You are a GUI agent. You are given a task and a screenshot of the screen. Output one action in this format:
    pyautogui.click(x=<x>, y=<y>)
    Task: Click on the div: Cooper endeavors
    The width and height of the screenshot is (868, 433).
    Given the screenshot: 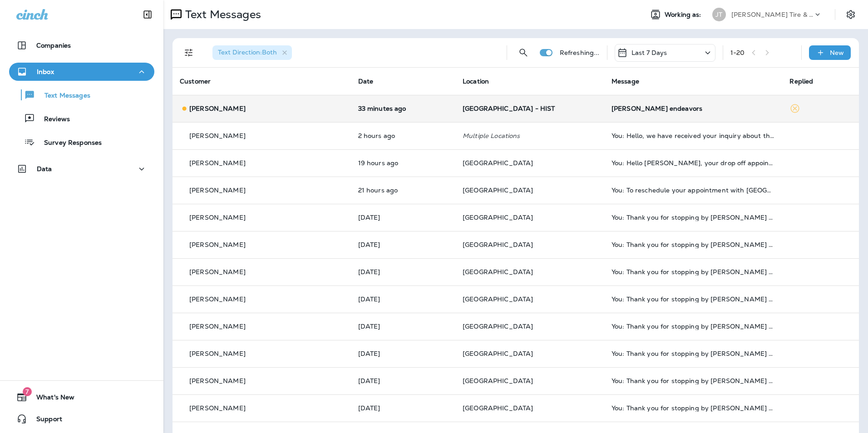 What is the action you would take?
    pyautogui.click(x=693, y=108)
    